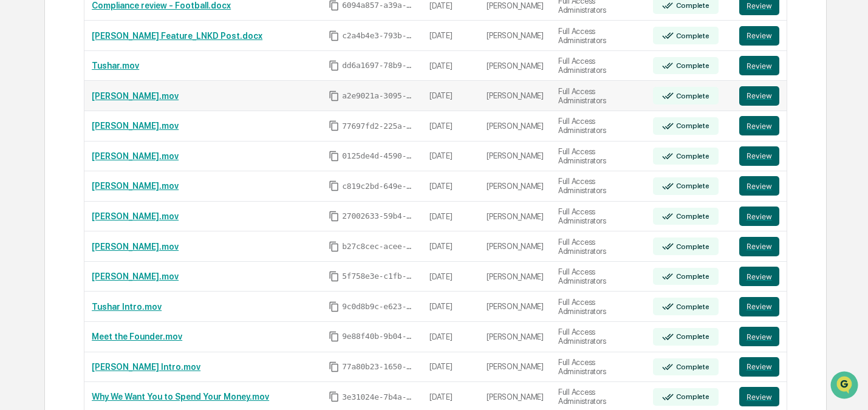 This screenshot has height=410, width=868. What do you see at coordinates (379, 277) in the screenshot?
I see `span: 5f758e3e-c1fb-4c82-ad82-355f27aef873` at bounding box center [379, 277].